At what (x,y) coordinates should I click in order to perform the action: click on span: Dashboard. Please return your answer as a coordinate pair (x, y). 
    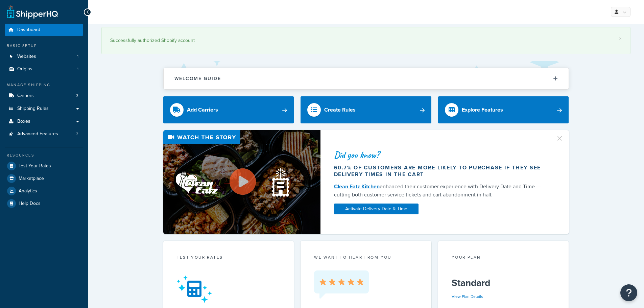
    Looking at the image, I should click on (29, 30).